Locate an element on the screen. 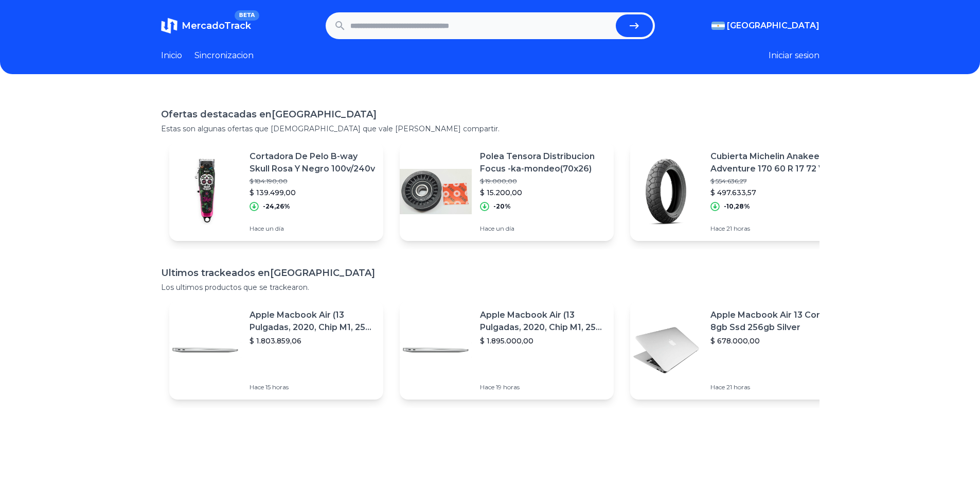  p: $ 19.000,00 is located at coordinates (542, 181).